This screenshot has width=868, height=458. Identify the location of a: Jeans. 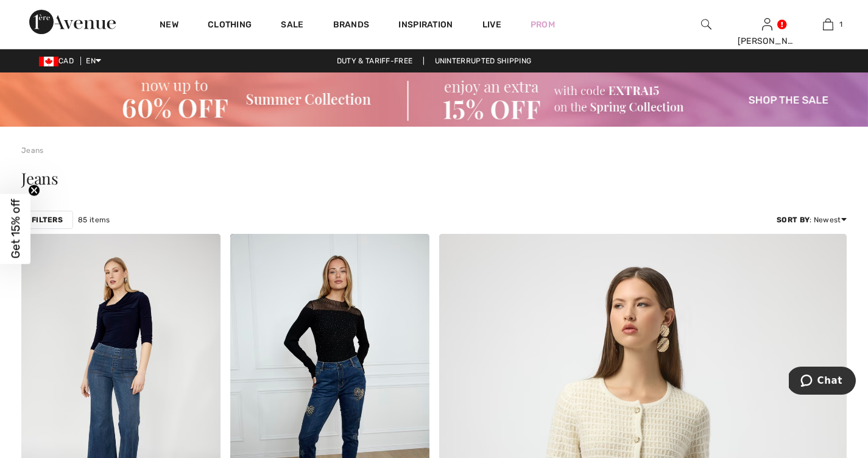
(32, 151).